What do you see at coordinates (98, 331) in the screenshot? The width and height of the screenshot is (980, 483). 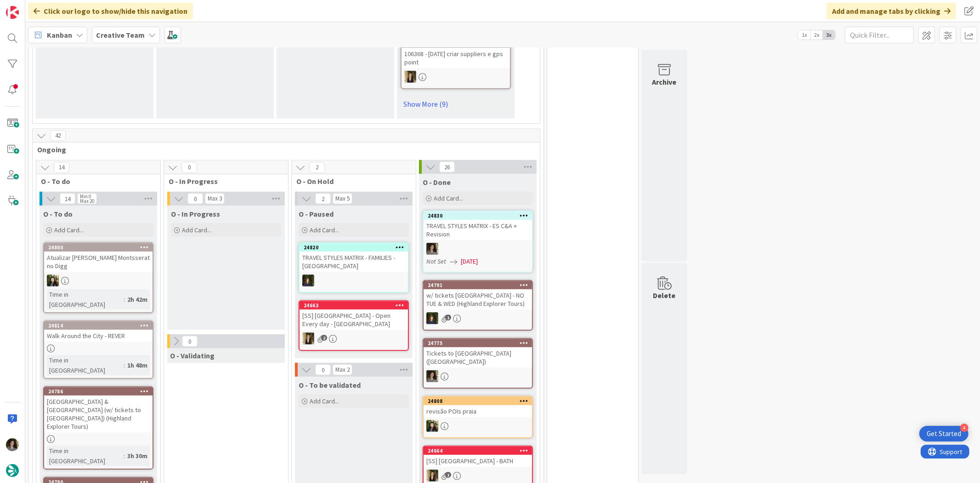 I see `div: 24814Walk Around the City - REVER` at bounding box center [98, 331].